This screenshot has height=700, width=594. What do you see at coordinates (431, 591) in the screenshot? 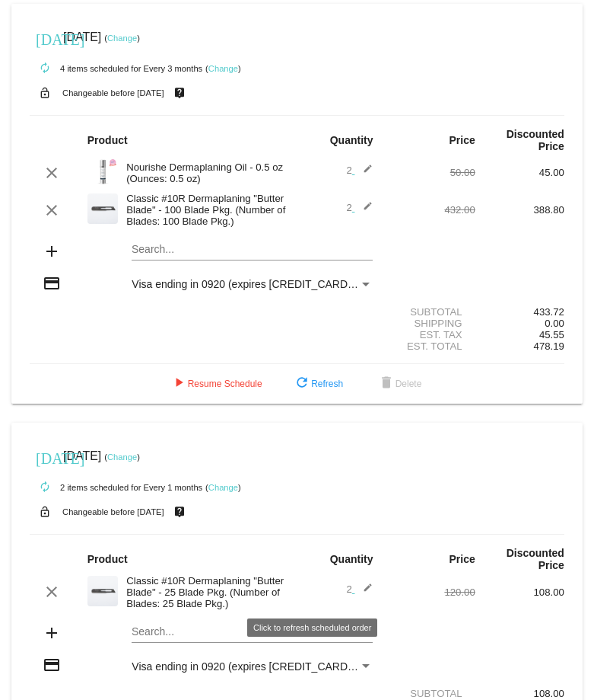
I see `div: 120.00` at bounding box center [431, 591].